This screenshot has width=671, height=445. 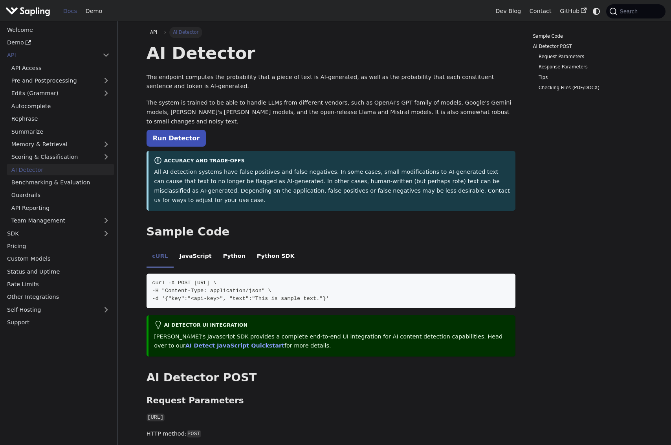 I want to click on a: API Access, so click(x=60, y=68).